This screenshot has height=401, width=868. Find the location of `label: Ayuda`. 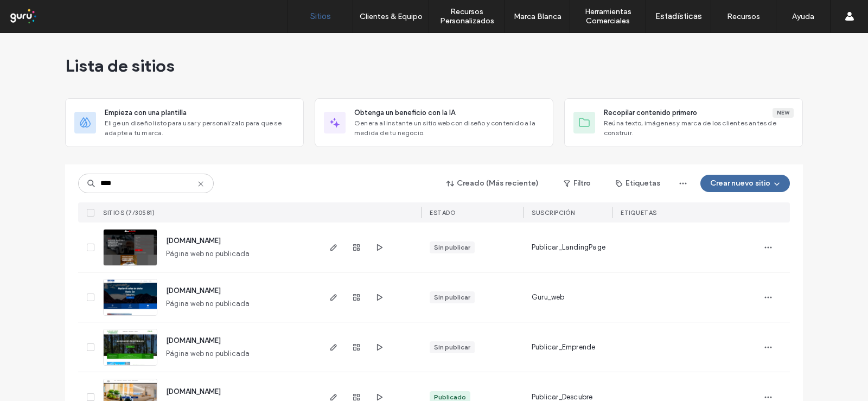

label: Ayuda is located at coordinates (802, 16).